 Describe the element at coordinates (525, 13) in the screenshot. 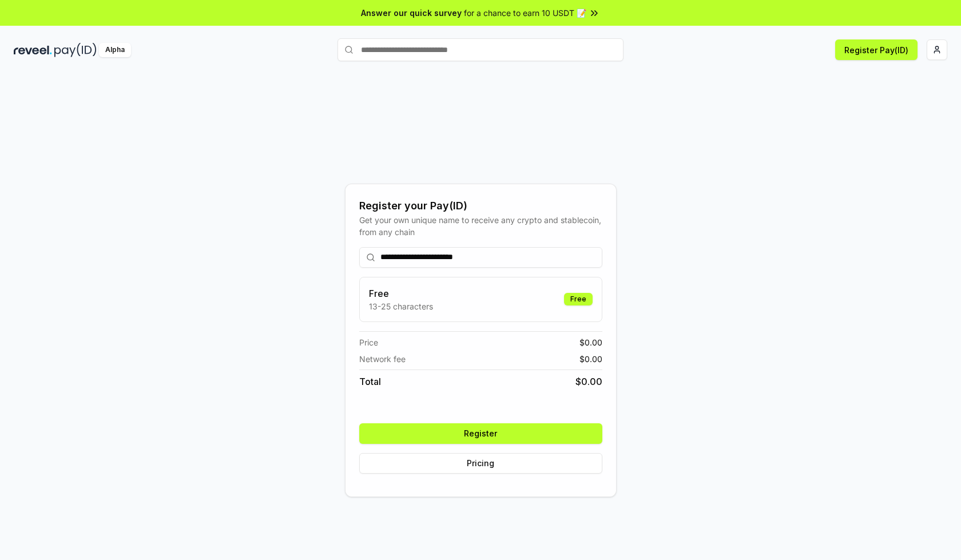

I see `span: for a chance to earn 10 USDT 📝` at that location.